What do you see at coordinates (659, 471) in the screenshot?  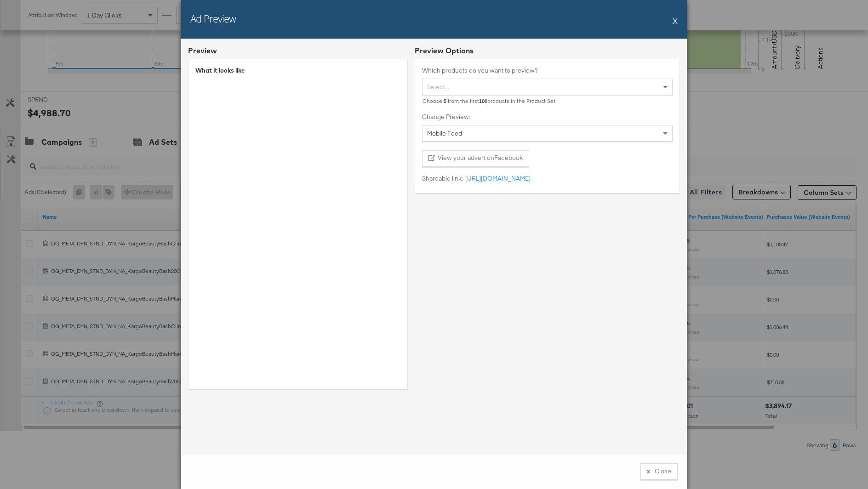 I see `button: xClose` at bounding box center [659, 471].